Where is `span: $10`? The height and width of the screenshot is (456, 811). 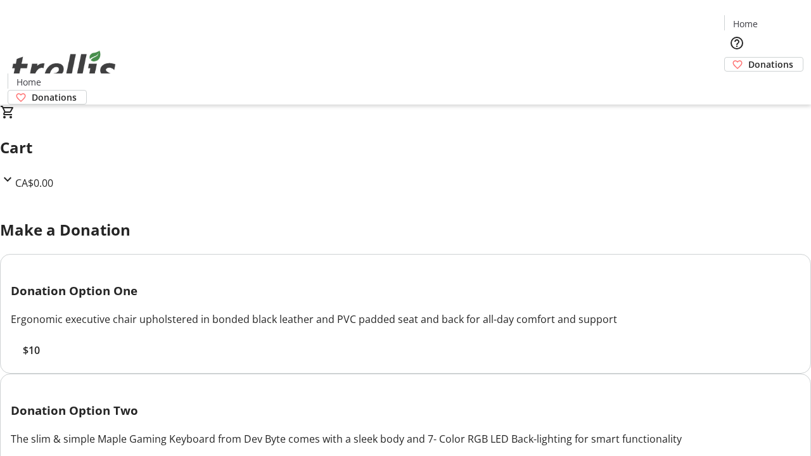 span: $10 is located at coordinates (31, 350).